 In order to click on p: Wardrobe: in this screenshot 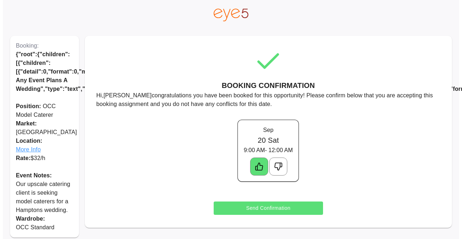, I will do `click(44, 219)`.